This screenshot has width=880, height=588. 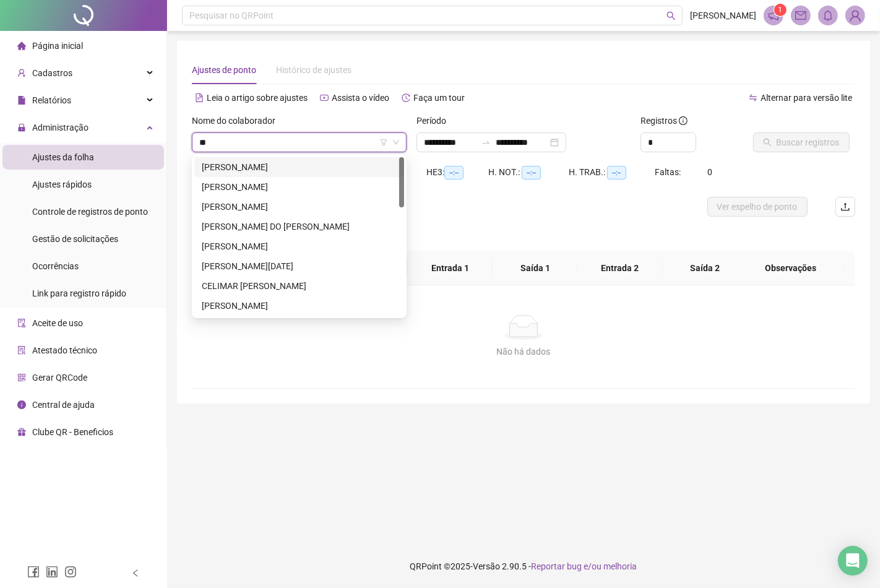 I want to click on span: gift, so click(x=22, y=432).